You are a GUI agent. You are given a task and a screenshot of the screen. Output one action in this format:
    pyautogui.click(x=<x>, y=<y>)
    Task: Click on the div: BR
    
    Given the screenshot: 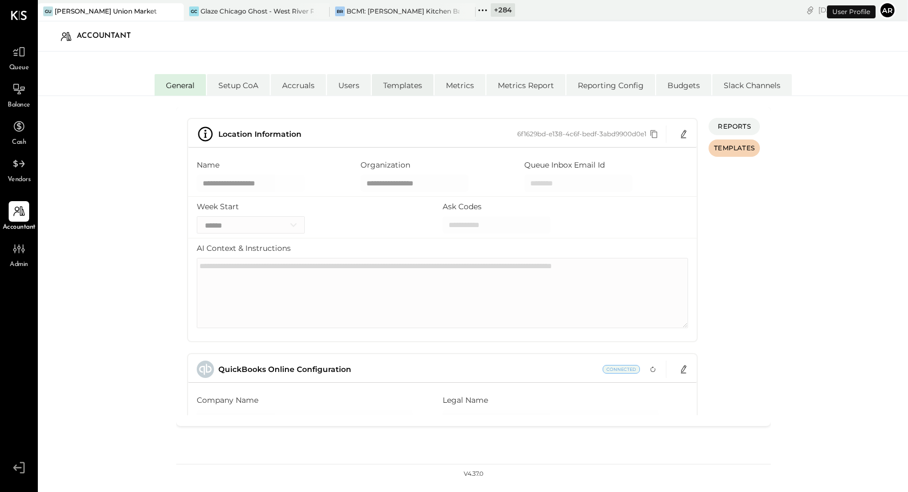 What is the action you would take?
    pyautogui.click(x=340, y=11)
    